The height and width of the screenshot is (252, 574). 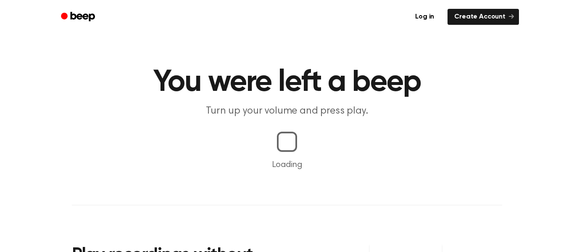 I want to click on a: Log in, so click(x=424, y=17).